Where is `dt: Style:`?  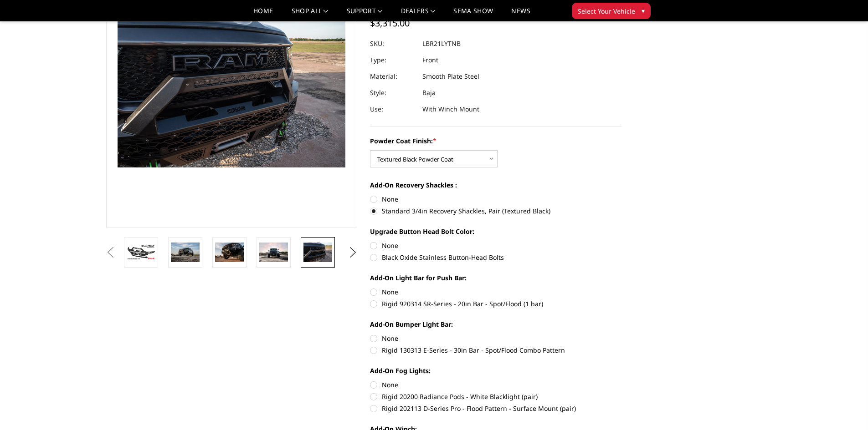
dt: Style: is located at coordinates (393, 93).